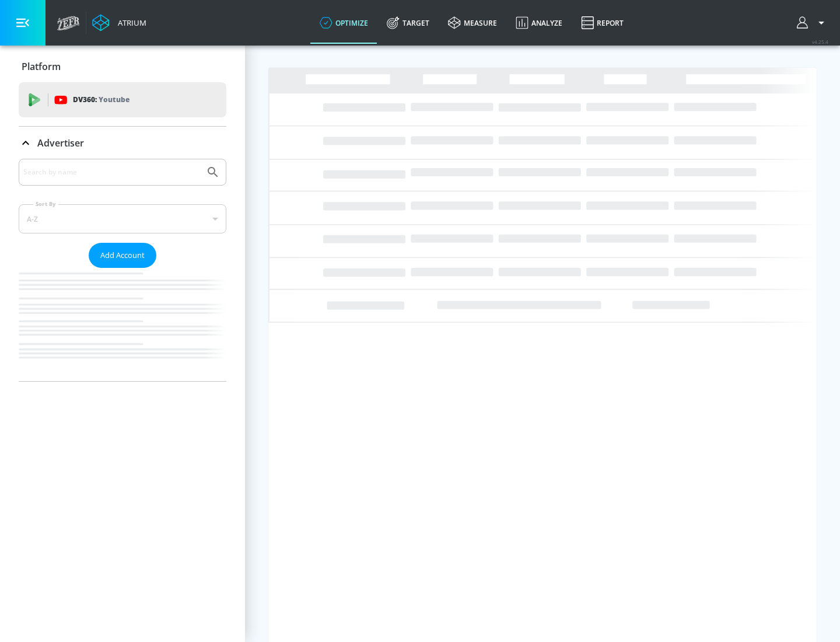 Image resolution: width=840 pixels, height=642 pixels. Describe the element at coordinates (113, 99) in the screenshot. I see `p: Youtube` at that location.